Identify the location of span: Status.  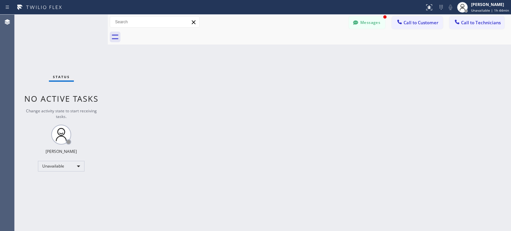
(61, 77).